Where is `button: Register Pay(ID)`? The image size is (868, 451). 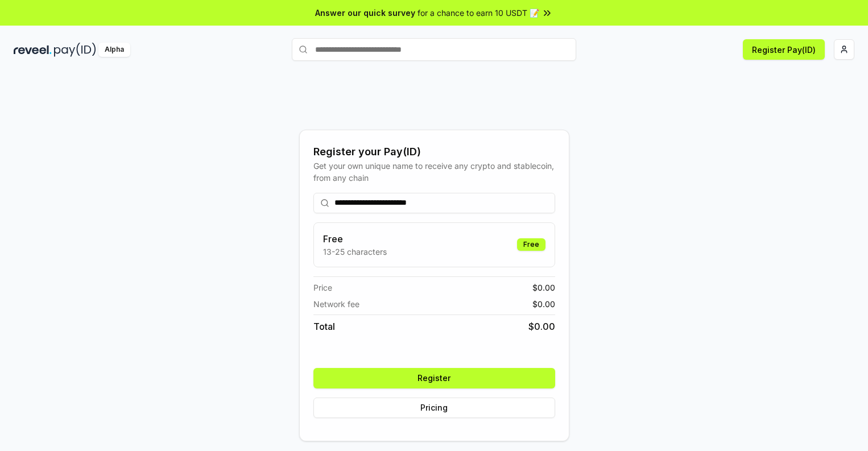
button: Register Pay(ID) is located at coordinates (784, 50).